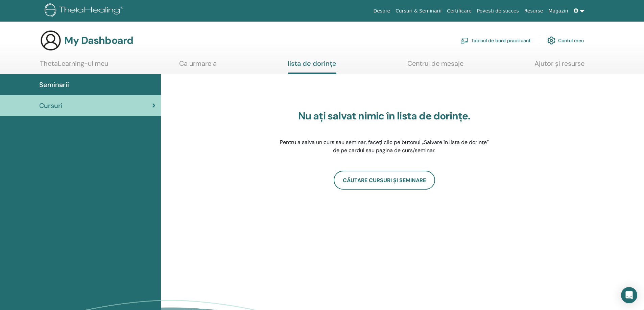  I want to click on a: Certificare, so click(459, 11).